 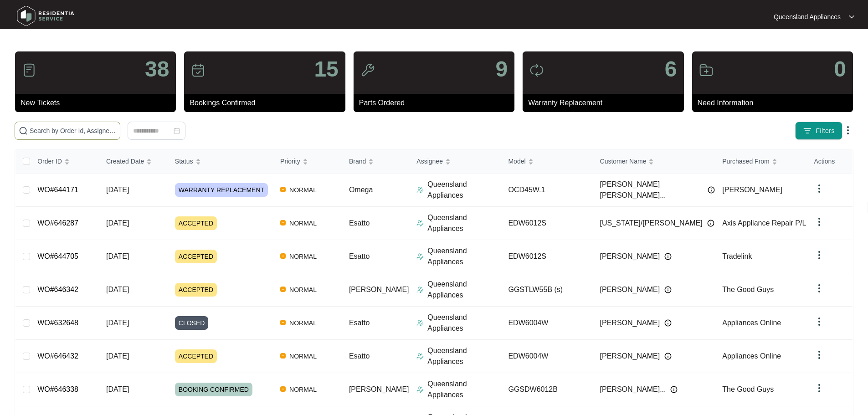 What do you see at coordinates (58, 289) in the screenshot?
I see `a: WO#646342` at bounding box center [58, 289].